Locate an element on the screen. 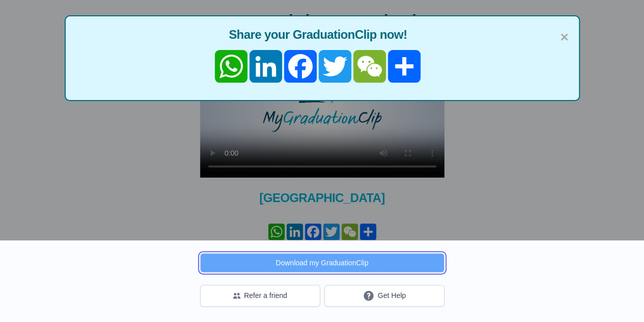 The width and height of the screenshot is (644, 322). span: Share your GraduationClip now! is located at coordinates (322, 35).